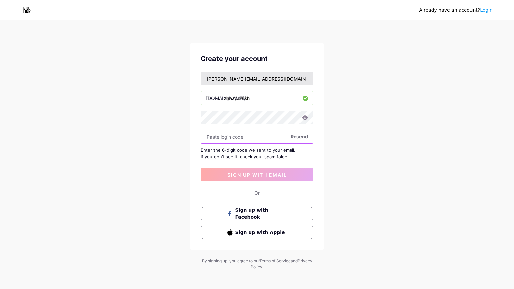 The height and width of the screenshot is (289, 514). I want to click on span: sign up with email, so click(257, 175).